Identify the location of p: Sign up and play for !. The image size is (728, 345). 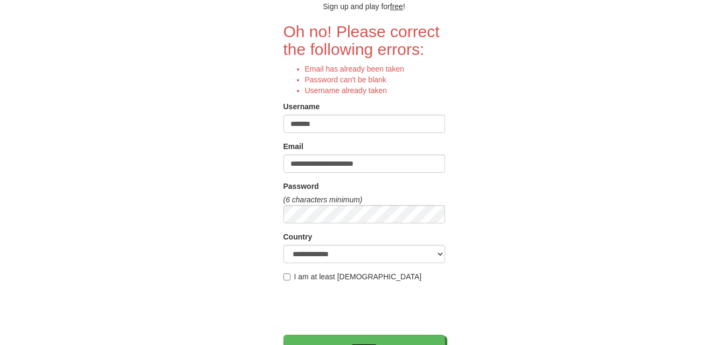
(364, 6).